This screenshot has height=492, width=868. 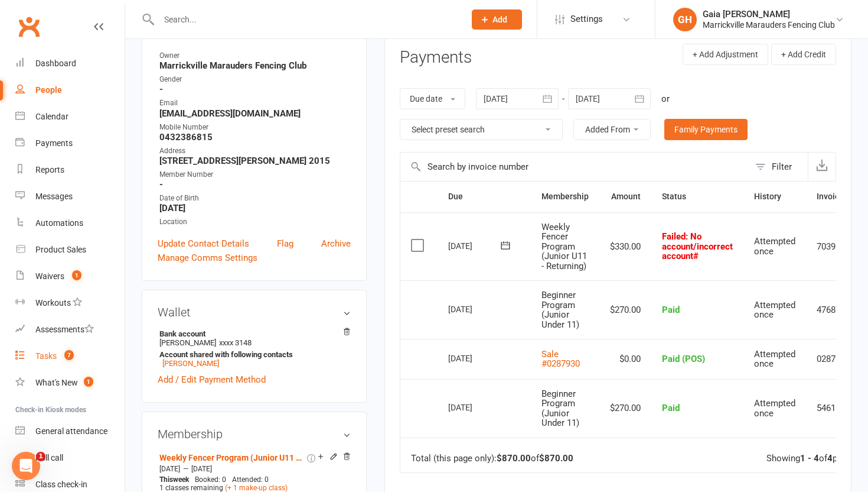 What do you see at coordinates (70, 276) in the screenshot?
I see `a: Waivers 1` at bounding box center [70, 276].